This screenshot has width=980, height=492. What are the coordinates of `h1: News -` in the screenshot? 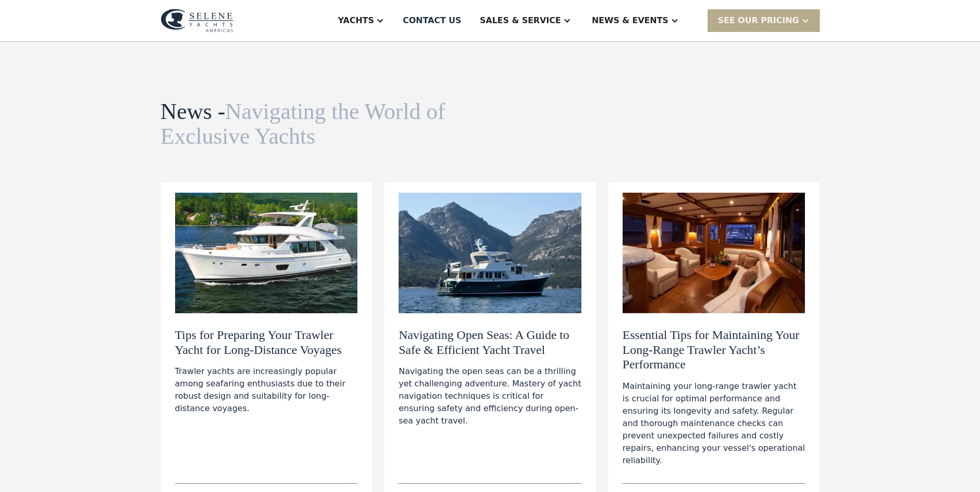 It's located at (310, 124).